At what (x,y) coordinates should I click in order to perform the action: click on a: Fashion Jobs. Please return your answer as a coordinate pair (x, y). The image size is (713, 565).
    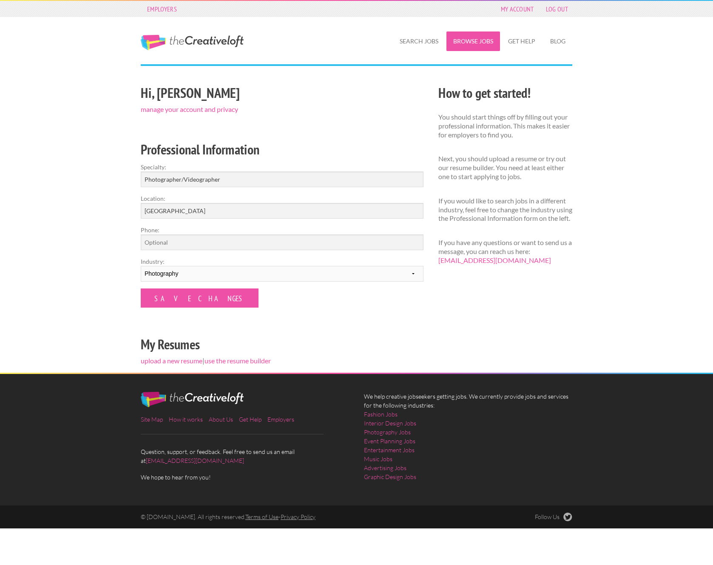
    Looking at the image, I should click on (381, 414).